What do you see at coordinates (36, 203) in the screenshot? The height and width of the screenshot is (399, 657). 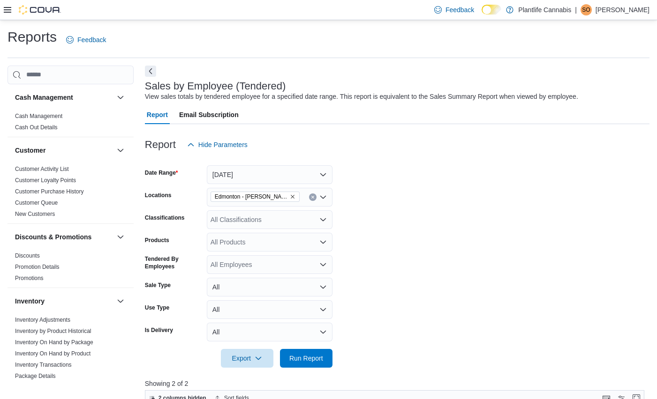 I see `a: Customer Queue` at bounding box center [36, 203].